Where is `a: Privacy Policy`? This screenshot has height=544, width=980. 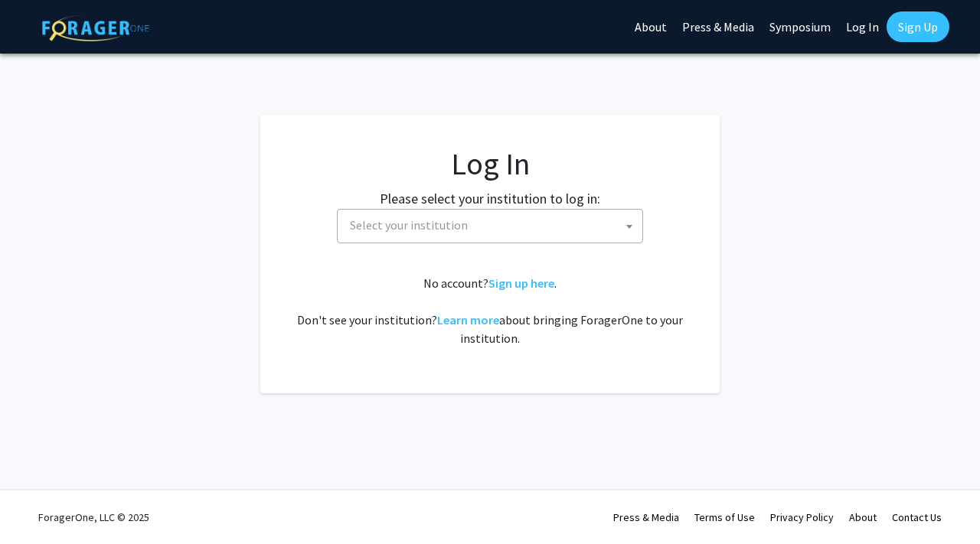 a: Privacy Policy is located at coordinates (801, 517).